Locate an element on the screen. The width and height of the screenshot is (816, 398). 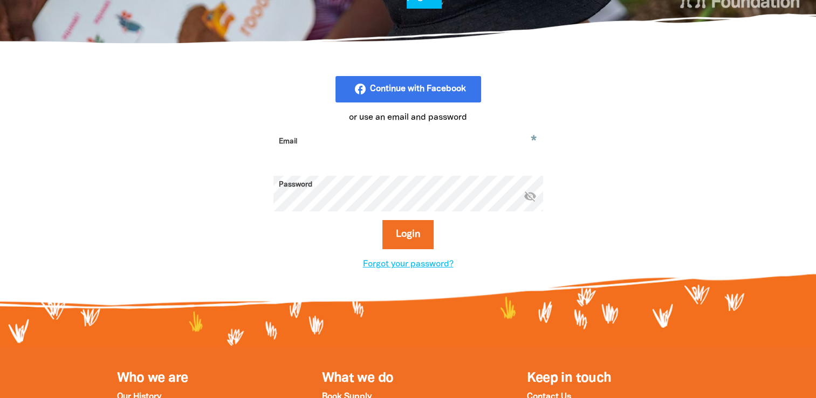
button: visibility_off is located at coordinates (530, 197).